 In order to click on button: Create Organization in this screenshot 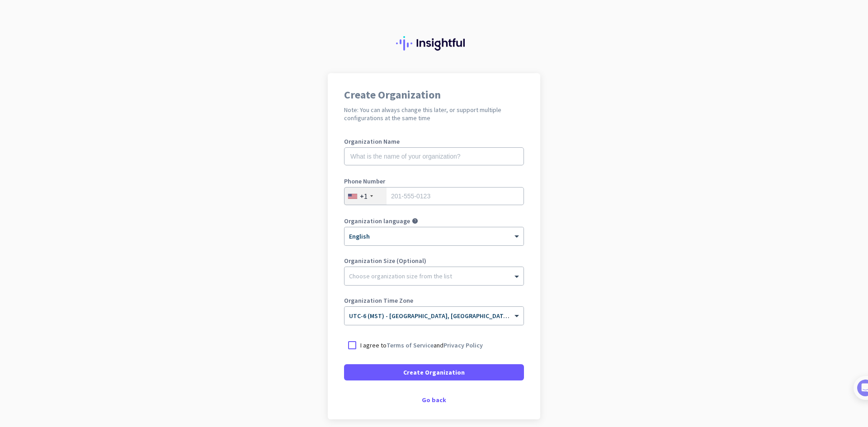, I will do `click(434, 372)`.